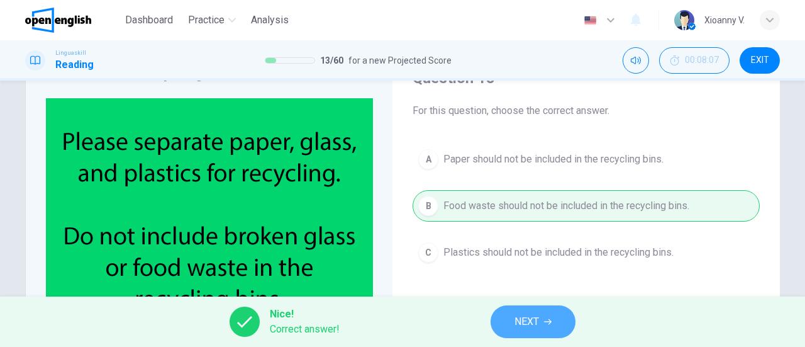 The width and height of the screenshot is (805, 347). Describe the element at coordinates (149, 20) in the screenshot. I see `span: Dashboard` at that location.